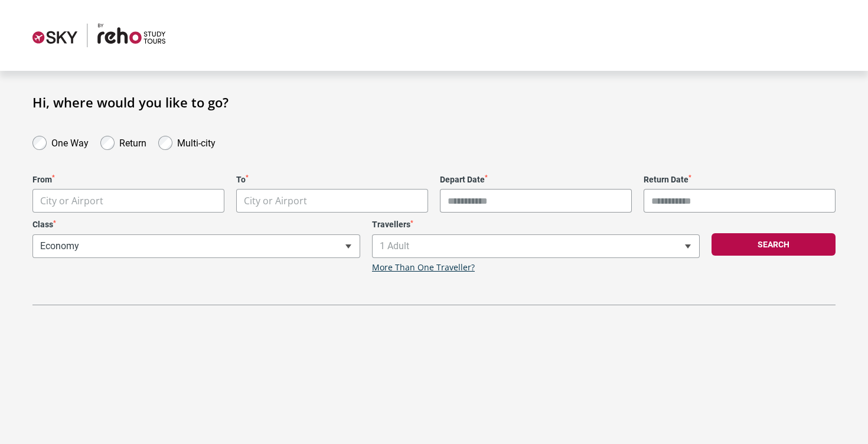 This screenshot has height=444, width=868. I want to click on h1: Hi, where would you like to go?, so click(434, 102).